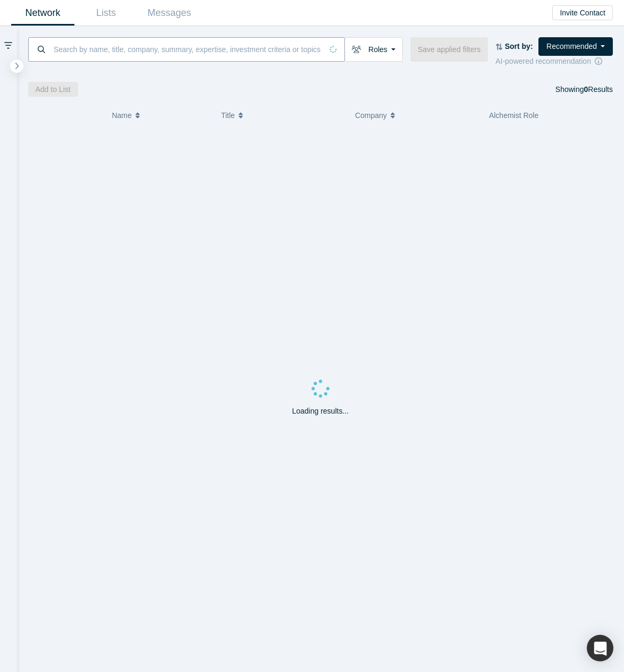  Describe the element at coordinates (187, 49) in the screenshot. I see `input: Search by name, title, company, summary, expertise, investment criteria or topics of focus` at that location.